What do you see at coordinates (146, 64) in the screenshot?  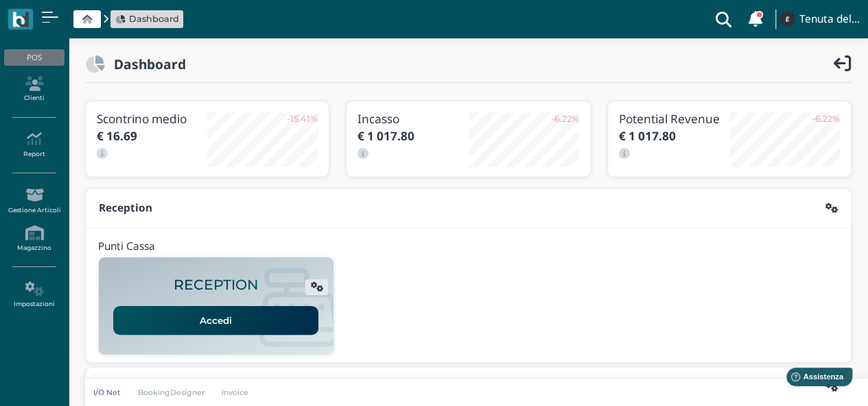 I see `h2: Dashboard` at bounding box center [146, 64].